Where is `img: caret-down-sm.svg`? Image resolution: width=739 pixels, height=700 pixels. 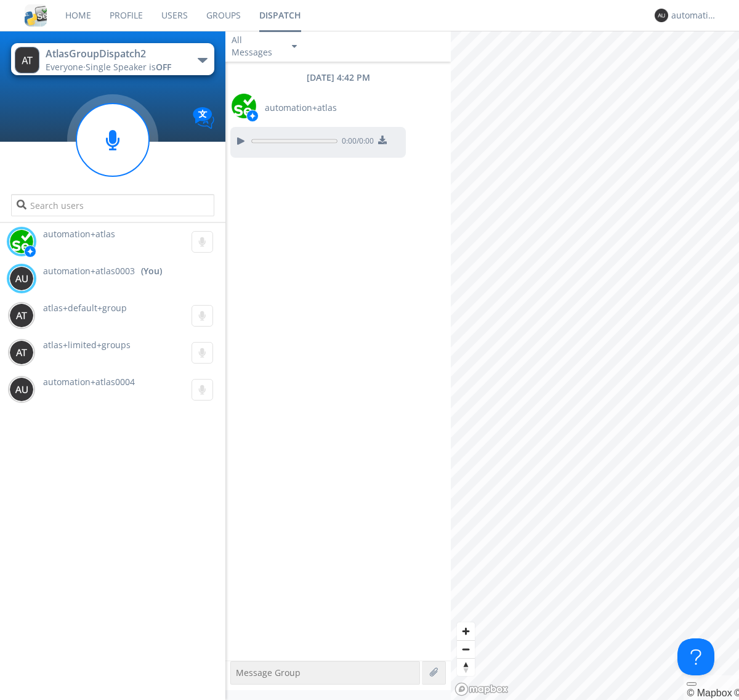 img: caret-down-sm.svg is located at coordinates (295, 46).